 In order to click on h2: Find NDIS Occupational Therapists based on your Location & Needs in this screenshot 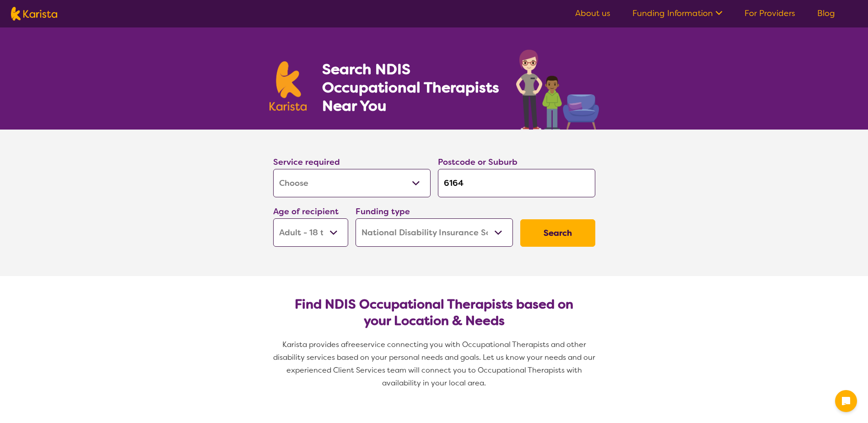, I will do `click(434, 313)`.